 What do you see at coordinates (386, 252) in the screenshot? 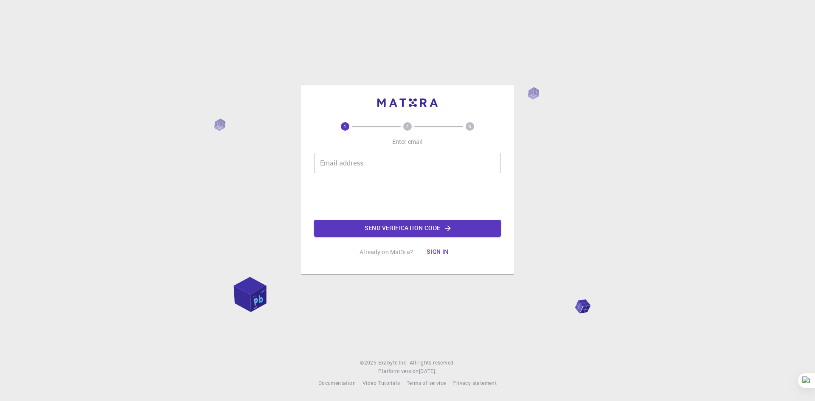
I see `p: Already on Mat3ra?` at bounding box center [386, 252].